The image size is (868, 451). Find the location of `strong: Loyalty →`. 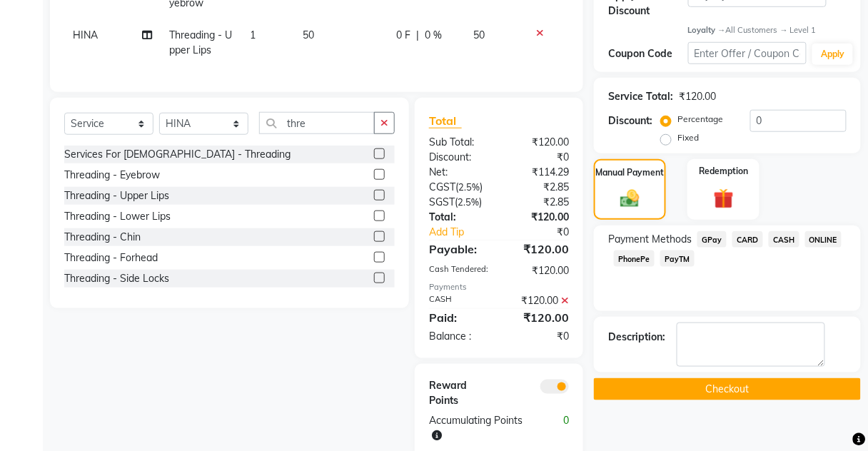

strong: Loyalty → is located at coordinates (707, 30).